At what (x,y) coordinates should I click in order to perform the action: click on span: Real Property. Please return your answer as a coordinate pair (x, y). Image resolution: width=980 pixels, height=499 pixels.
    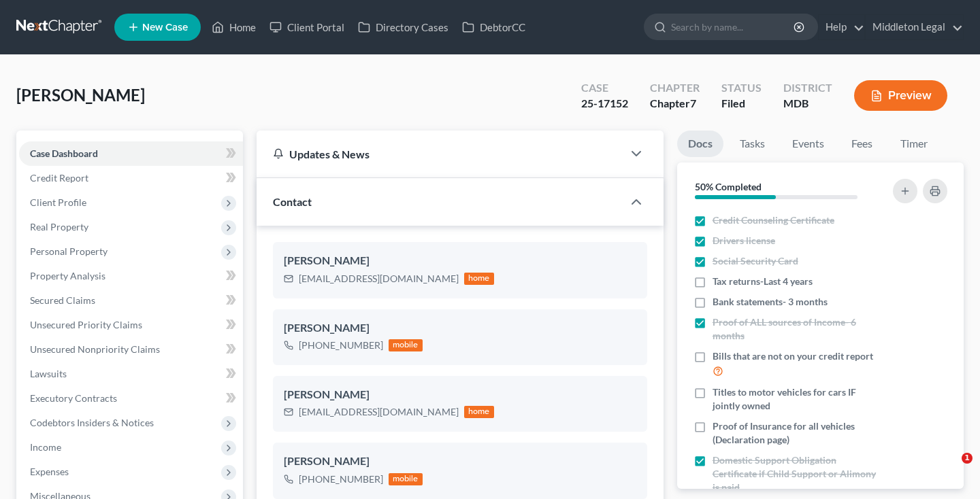
    Looking at the image, I should click on (59, 226).